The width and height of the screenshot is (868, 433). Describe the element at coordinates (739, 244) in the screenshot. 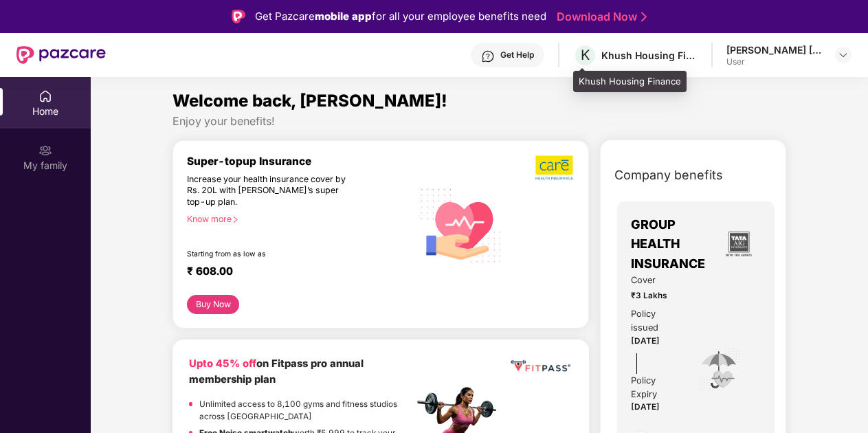

I see `img: insurerLogo` at that location.